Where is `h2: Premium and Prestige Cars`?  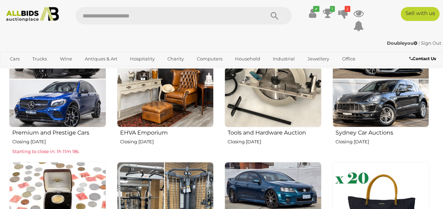
h2: Premium and Prestige Cars is located at coordinates (59, 132).